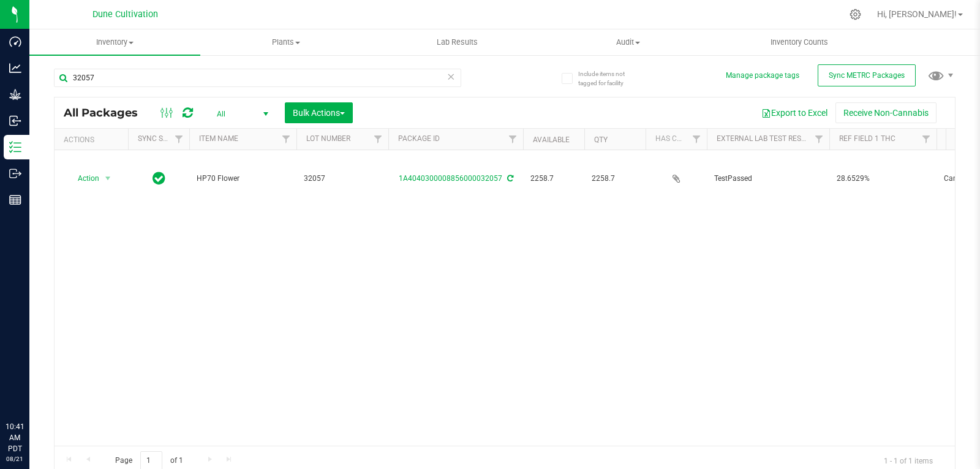 This screenshot has width=980, height=469. What do you see at coordinates (883, 178) in the screenshot?
I see `span: 28.6529%` at bounding box center [883, 178].